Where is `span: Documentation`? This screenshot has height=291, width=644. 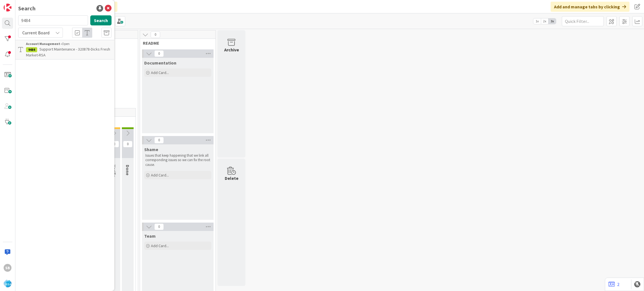
span: Documentation is located at coordinates (160, 63).